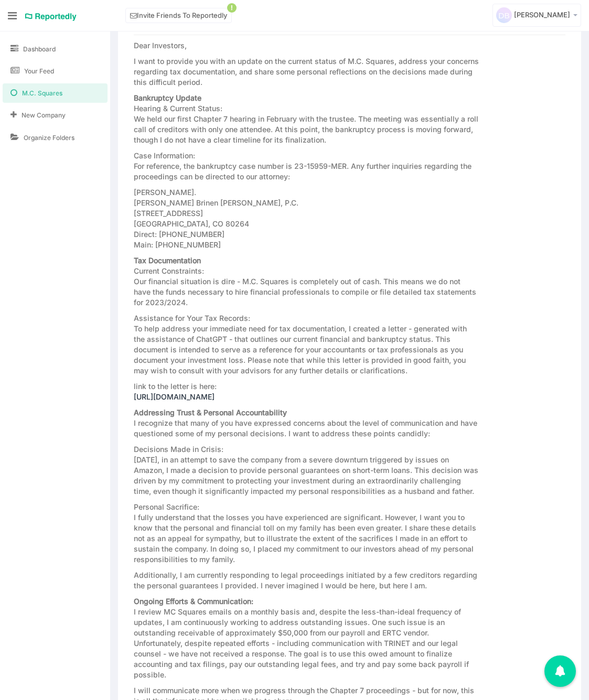 This screenshot has height=700, width=589. I want to click on img: svg+xml;base64,PD94bWwgdmVyc2lvbj0iMS4wIiBlbmNvZGluZz0iVVRGLTgiPz4KICAgICAg%0APHN2ZyB2ZXJzaW9uPSI..., so click(504, 15).